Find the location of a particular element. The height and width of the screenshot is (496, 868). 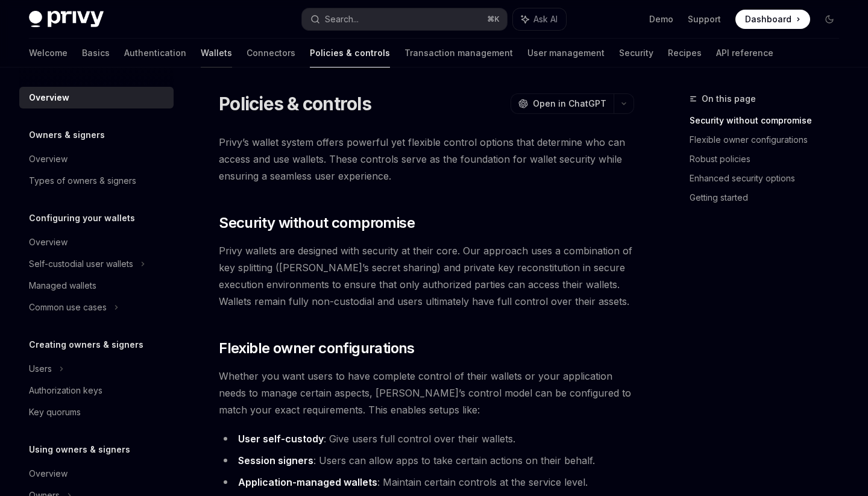

a: Key quorums is located at coordinates (97, 412).